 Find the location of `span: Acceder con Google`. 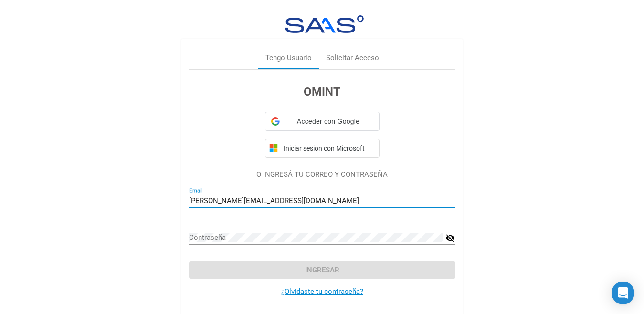

span: Acceder con Google is located at coordinates (328, 121).